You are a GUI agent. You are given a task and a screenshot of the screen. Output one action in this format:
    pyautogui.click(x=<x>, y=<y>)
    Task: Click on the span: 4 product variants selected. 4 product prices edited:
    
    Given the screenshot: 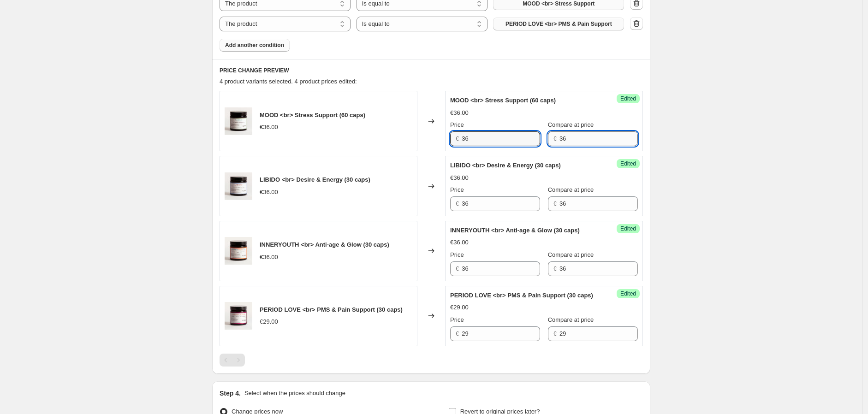 What is the action you would take?
    pyautogui.click(x=288, y=81)
    